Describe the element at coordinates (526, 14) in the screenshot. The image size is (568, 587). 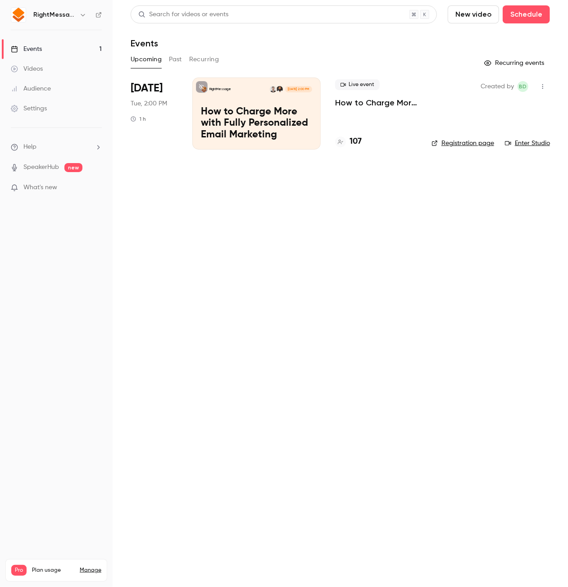
I see `button: Schedule` at that location.